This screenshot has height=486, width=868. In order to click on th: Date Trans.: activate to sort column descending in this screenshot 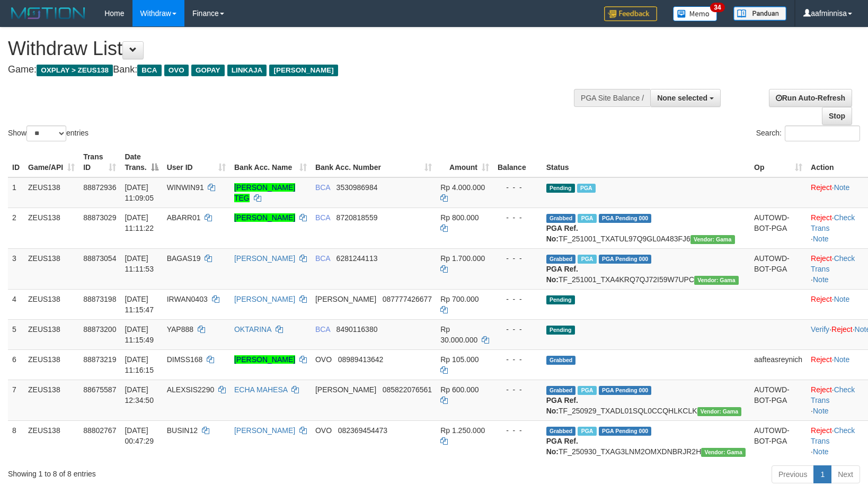, I will do `click(141, 162)`.